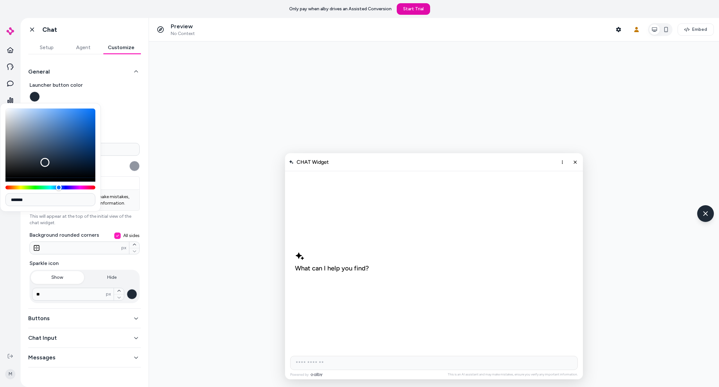 The height and width of the screenshot is (387, 719). What do you see at coordinates (112, 277) in the screenshot?
I see `button: Hide` at bounding box center [112, 277].